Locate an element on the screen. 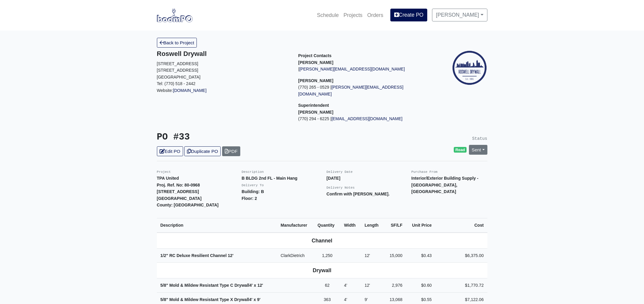 This screenshot has width=644, height=304. strong: 1/2" RC Deluxe Resilient Channel is located at coordinates (197, 256).